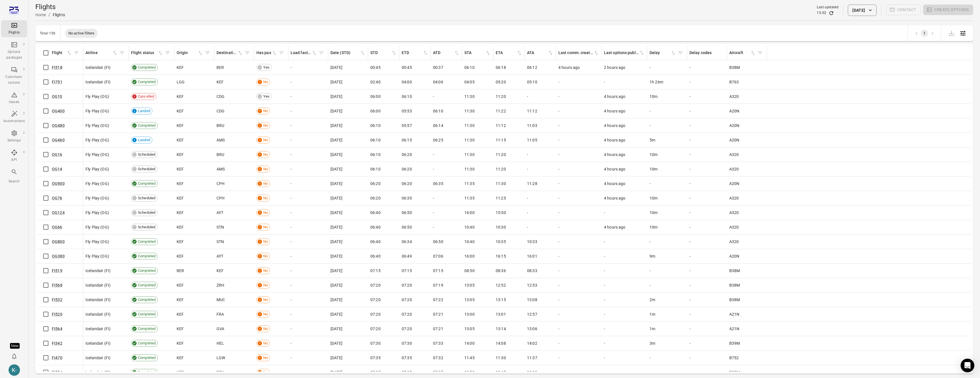  What do you see at coordinates (221, 140) in the screenshot?
I see `span: AMS` at bounding box center [221, 140].